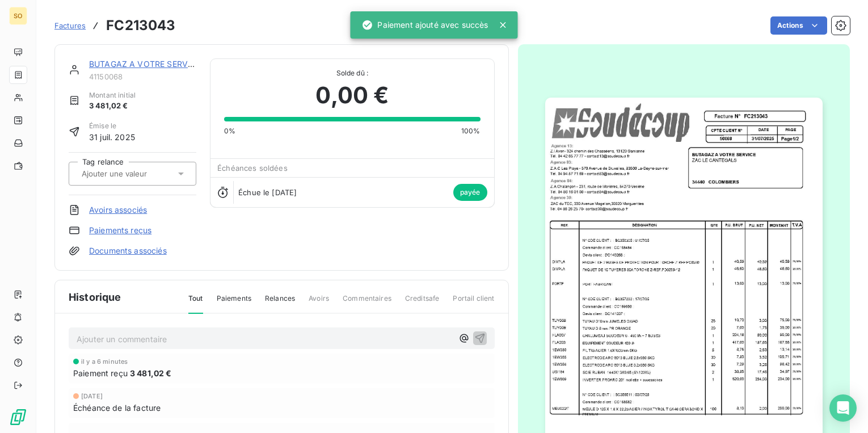 Image resolution: width=868 pixels, height=433 pixels. I want to click on a: Avoirs associés, so click(118, 210).